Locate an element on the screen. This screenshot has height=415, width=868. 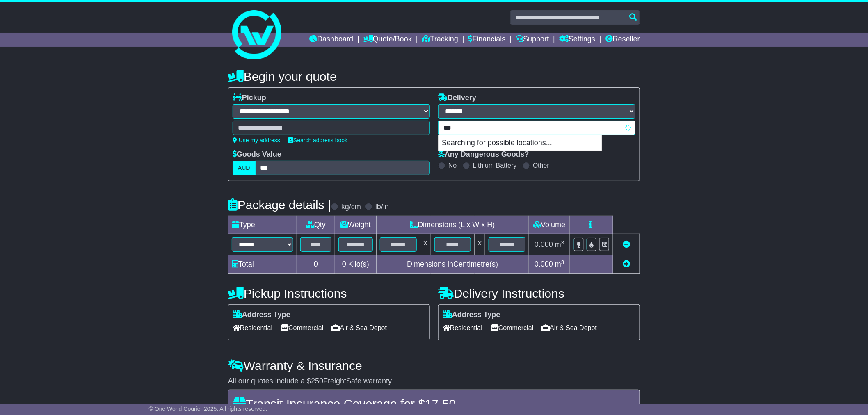
h4: Pickup Instructions is located at coordinates (329, 293).